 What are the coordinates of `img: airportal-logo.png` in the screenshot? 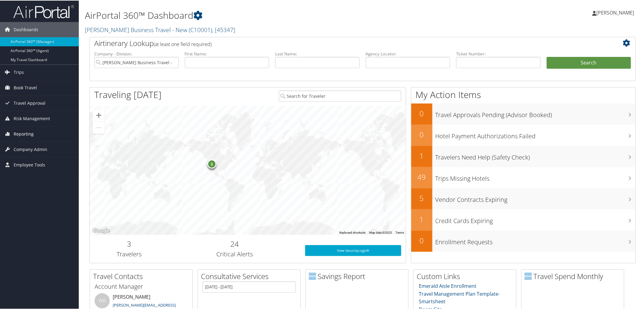 It's located at (44, 11).